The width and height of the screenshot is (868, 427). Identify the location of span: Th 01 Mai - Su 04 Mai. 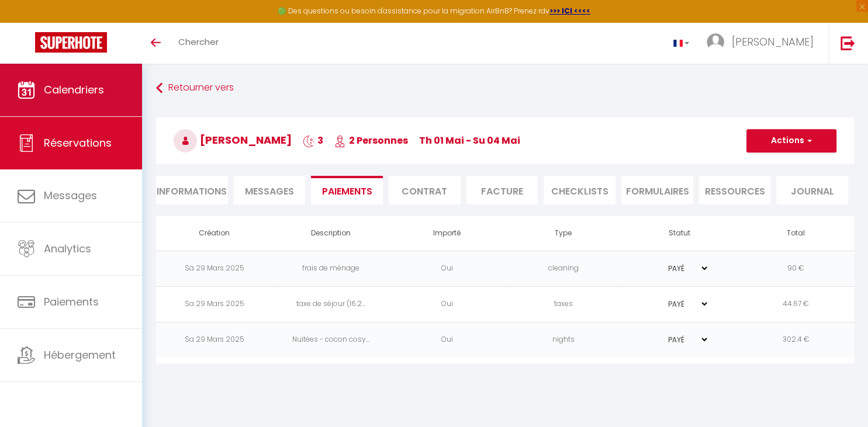
(469, 140).